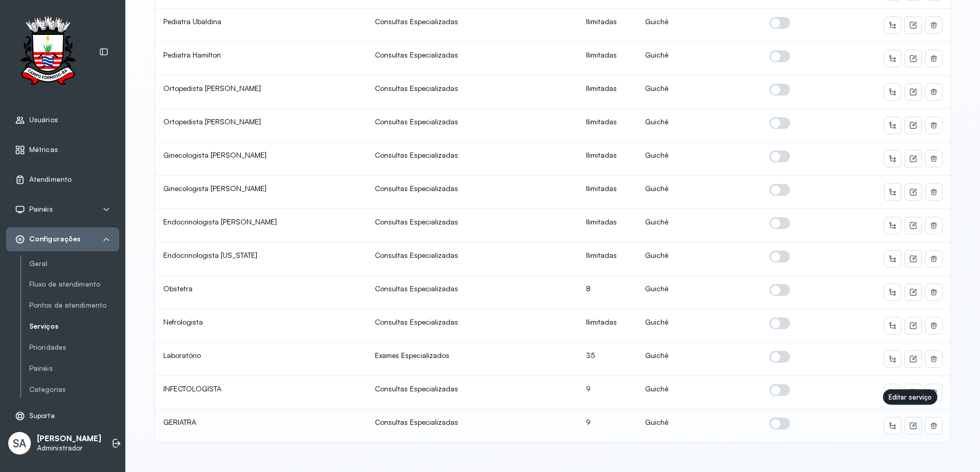  I want to click on a: Geral, so click(74, 263).